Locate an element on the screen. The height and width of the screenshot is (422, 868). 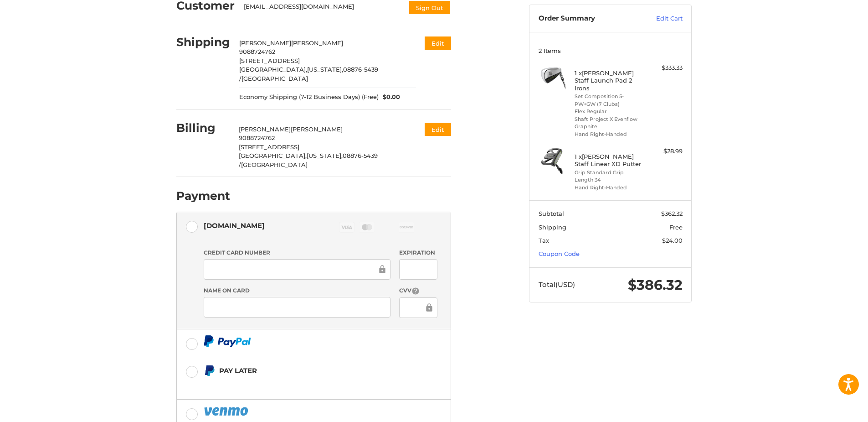
h2: Payment is located at coordinates (204, 196).